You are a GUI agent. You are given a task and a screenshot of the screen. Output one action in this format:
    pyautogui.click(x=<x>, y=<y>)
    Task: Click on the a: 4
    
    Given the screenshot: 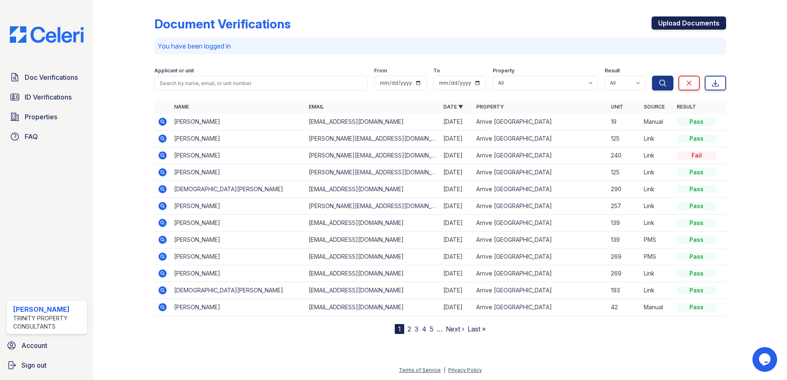 What is the action you would take?
    pyautogui.click(x=424, y=329)
    